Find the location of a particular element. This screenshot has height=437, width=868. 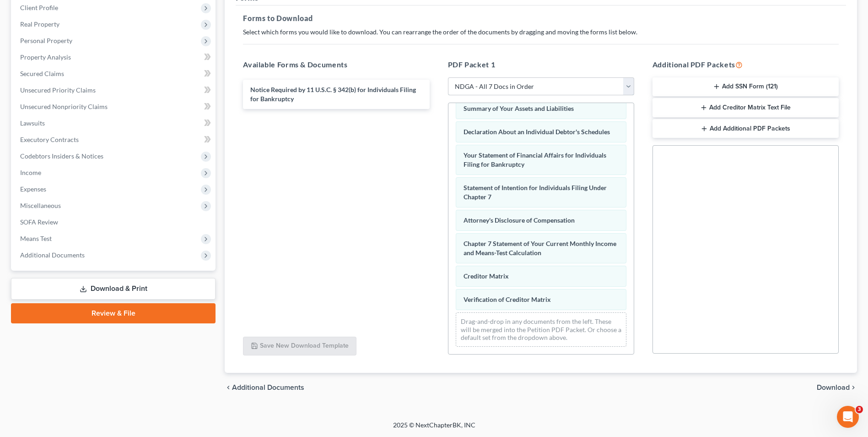

a: Lawsuits is located at coordinates (114, 123).